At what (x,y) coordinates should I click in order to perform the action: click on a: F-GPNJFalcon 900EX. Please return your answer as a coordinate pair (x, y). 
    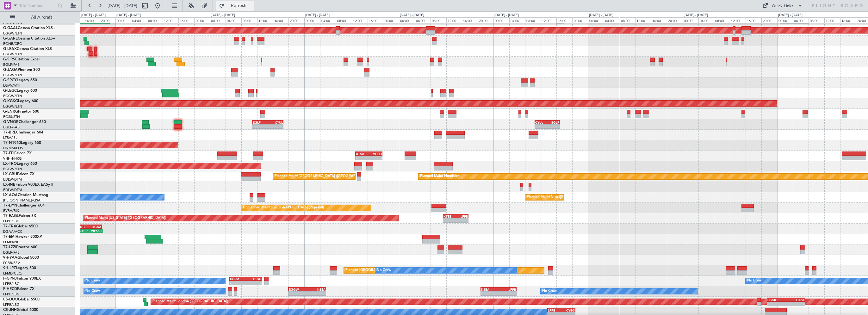
    Looking at the image, I should click on (22, 279).